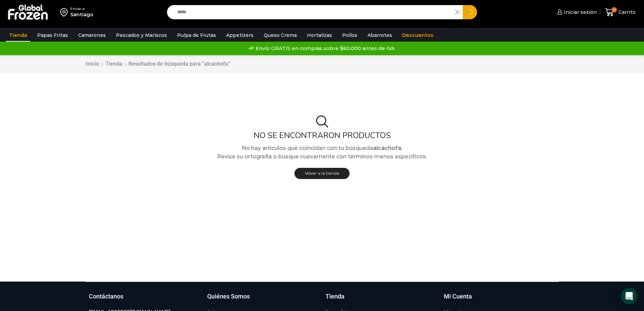 The width and height of the screenshot is (644, 311). What do you see at coordinates (240, 35) in the screenshot?
I see `a: Appetizers` at bounding box center [240, 35].